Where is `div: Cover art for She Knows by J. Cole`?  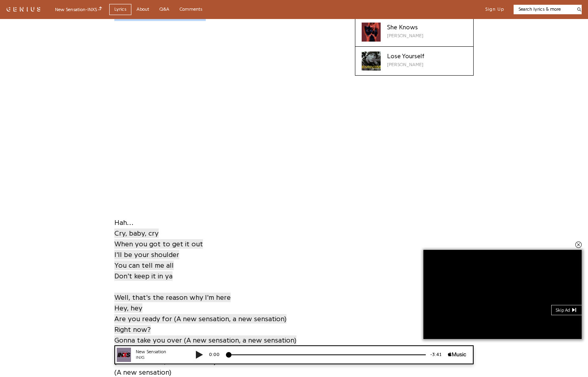 div: Cover art for She Knows by J. Cole is located at coordinates (371, 32).